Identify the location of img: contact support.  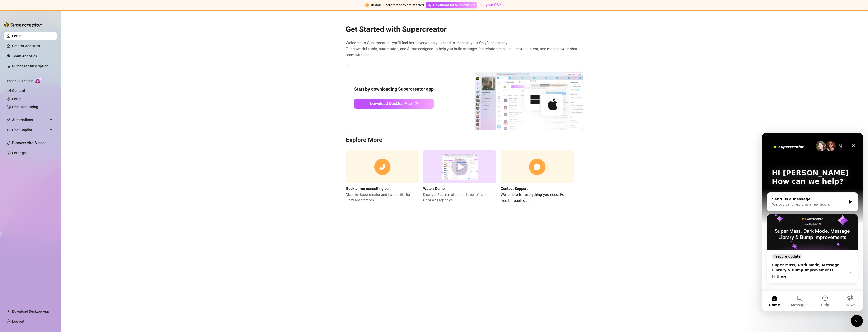
(537, 167).